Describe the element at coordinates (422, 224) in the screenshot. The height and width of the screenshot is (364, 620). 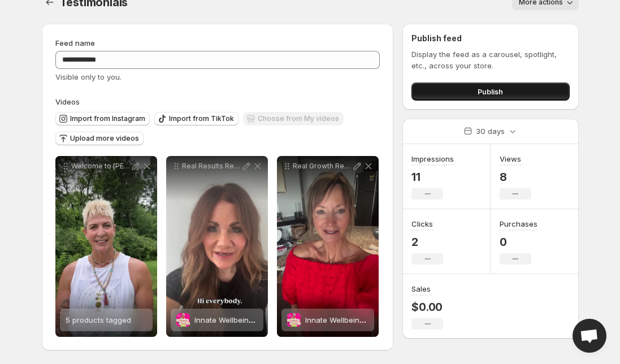
I see `h3: Clicks` at that location.